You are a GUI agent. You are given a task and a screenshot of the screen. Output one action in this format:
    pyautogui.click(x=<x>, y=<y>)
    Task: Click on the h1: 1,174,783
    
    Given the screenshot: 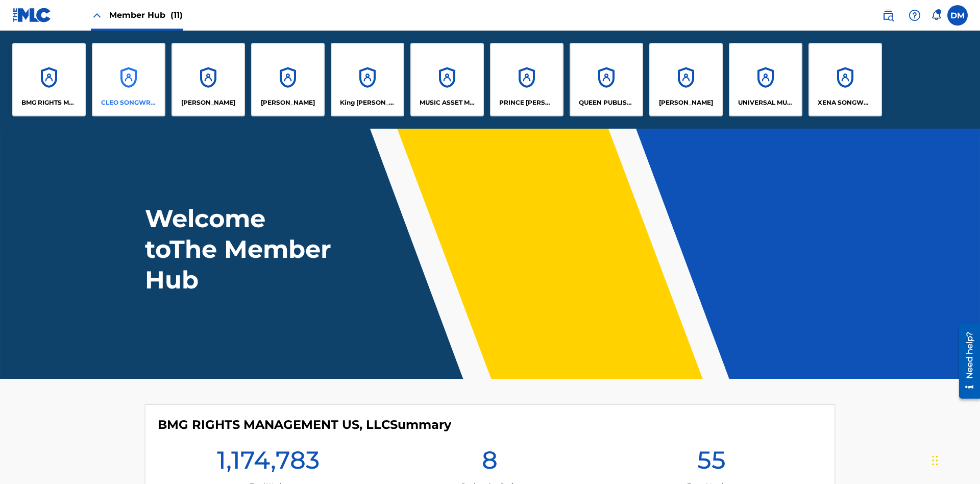 What is the action you would take?
    pyautogui.click(x=268, y=463)
    